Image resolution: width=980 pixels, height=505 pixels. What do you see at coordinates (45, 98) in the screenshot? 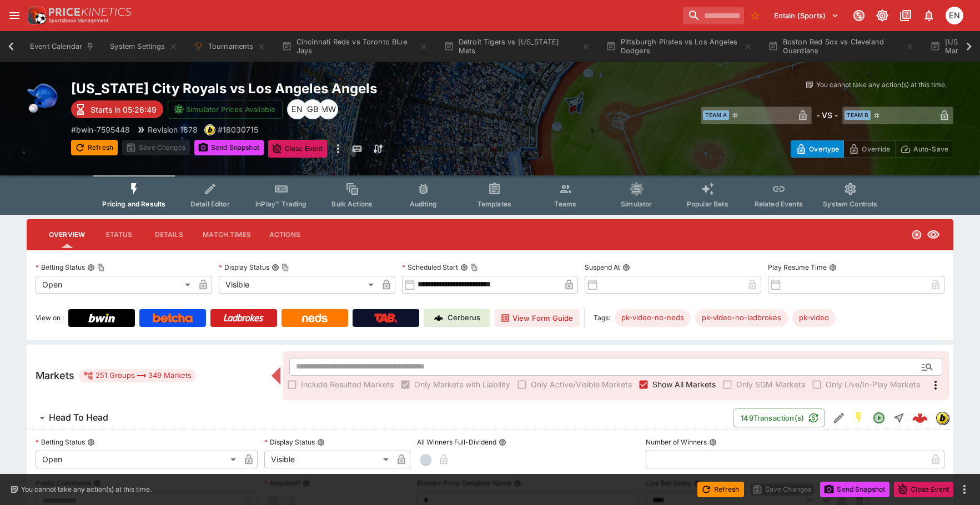
I see `img: baseball.png` at bounding box center [45, 98].